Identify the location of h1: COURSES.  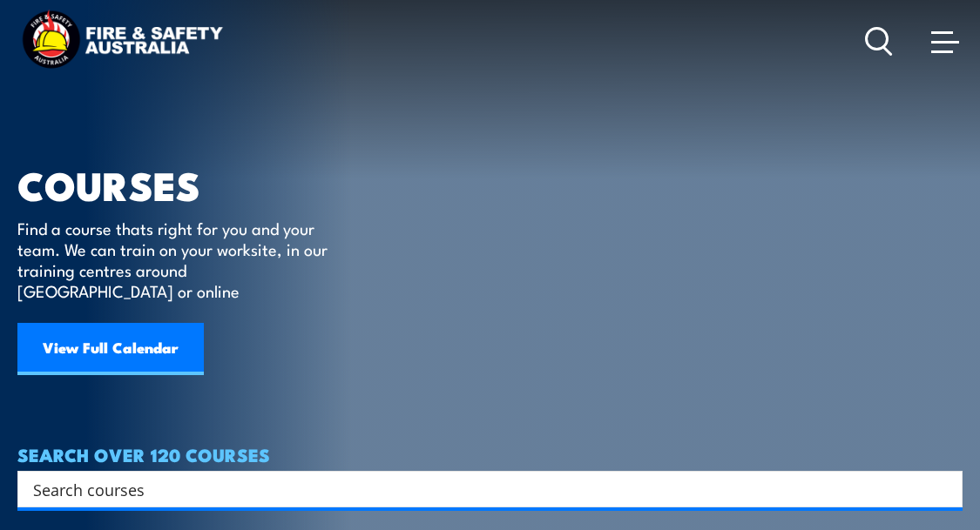
(184, 183).